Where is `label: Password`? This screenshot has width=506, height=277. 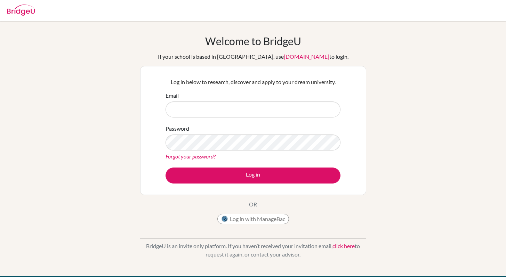
label: Password is located at coordinates (177, 129).